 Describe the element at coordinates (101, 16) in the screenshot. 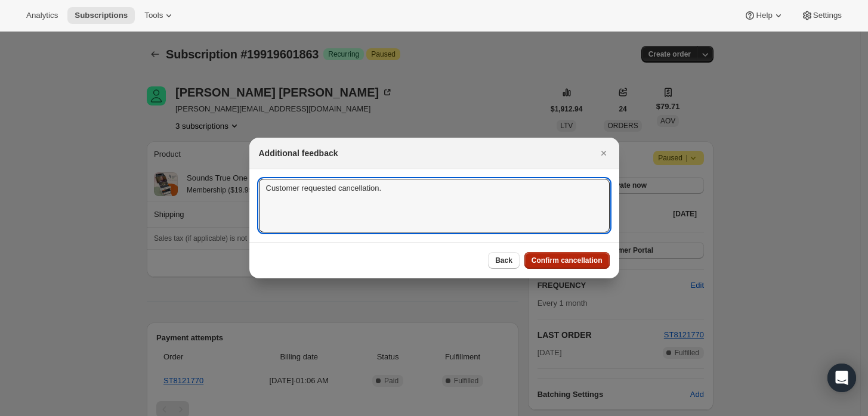

I see `button: Subscriptions` at that location.